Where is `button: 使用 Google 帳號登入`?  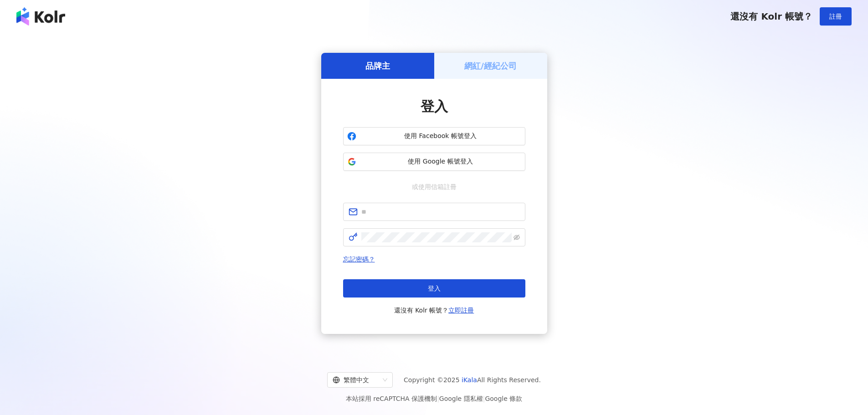
button: 使用 Google 帳號登入 is located at coordinates (434, 162).